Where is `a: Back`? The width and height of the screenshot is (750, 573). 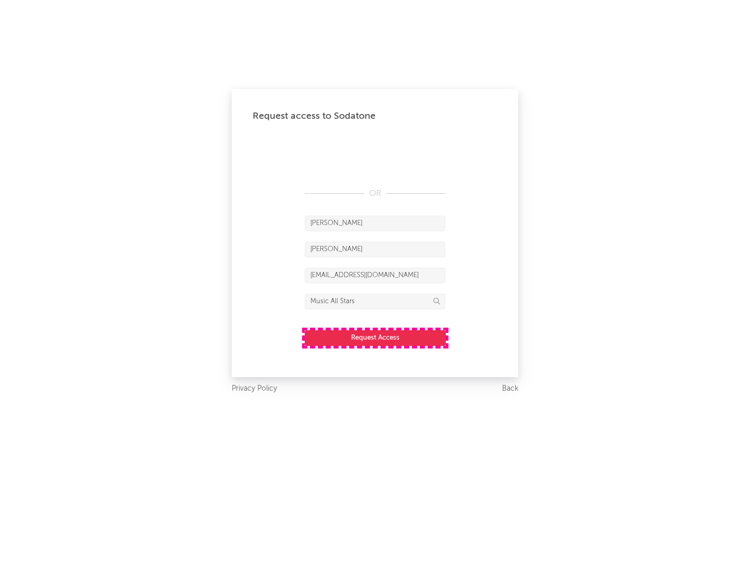
a: Back is located at coordinates (510, 388).